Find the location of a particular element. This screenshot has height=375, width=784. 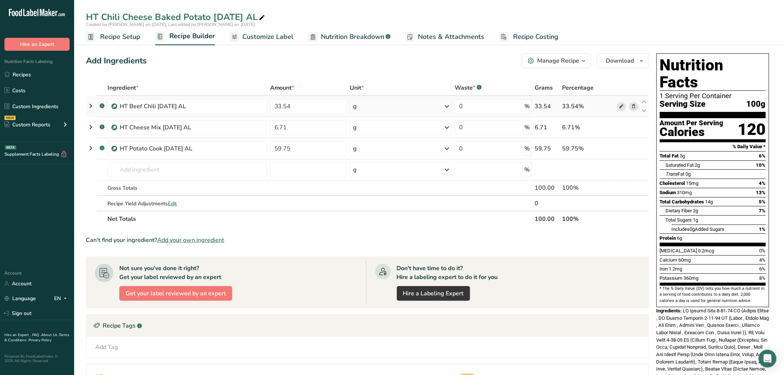

div: Not sure you've done it right? Get your label reviewed by an expert is located at coordinates (170, 273).